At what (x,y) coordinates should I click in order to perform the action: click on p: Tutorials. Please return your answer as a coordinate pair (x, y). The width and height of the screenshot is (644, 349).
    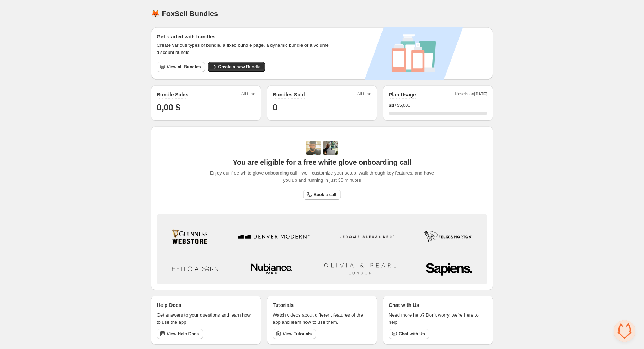
    Looking at the image, I should click on (283, 305).